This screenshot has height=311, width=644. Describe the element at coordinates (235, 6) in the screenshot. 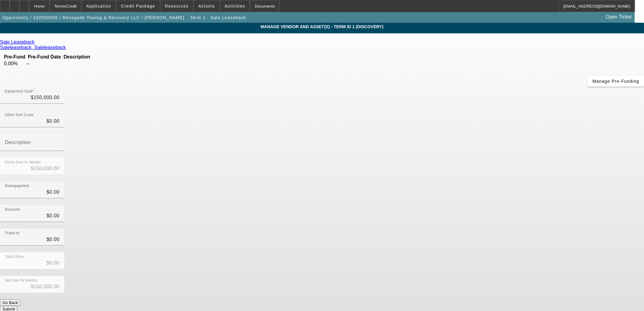

I see `span: Activities` at that location.